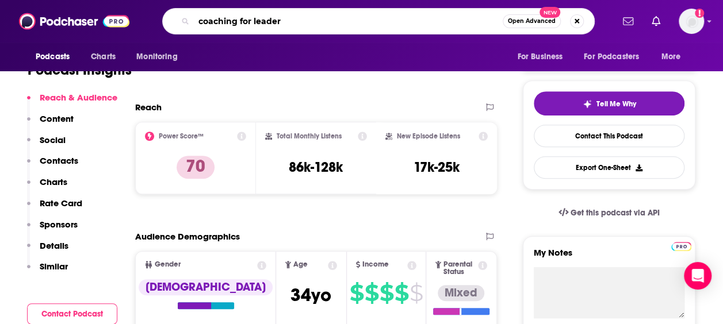  Describe the element at coordinates (46, 145) in the screenshot. I see `button: Social` at that location.